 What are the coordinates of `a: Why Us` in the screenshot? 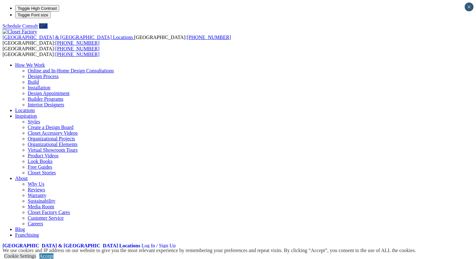 It's located at (36, 184).